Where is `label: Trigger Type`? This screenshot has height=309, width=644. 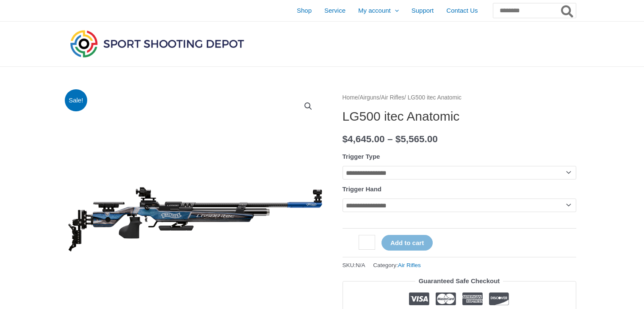
label: Trigger Type is located at coordinates (361, 156).